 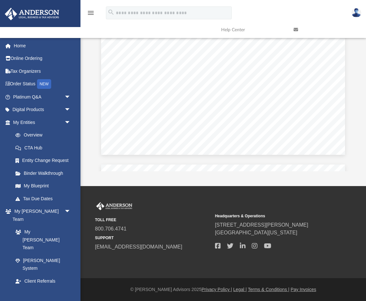 What do you see at coordinates (42, 84) in the screenshot?
I see `a: Order StatusNEW` at bounding box center [42, 84].